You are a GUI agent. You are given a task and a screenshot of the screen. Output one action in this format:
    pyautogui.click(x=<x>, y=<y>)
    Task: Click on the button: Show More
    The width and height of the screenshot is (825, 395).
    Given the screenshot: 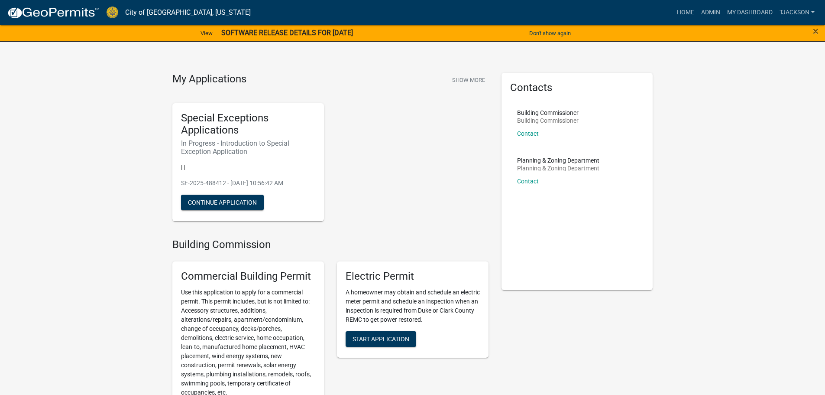 What is the action you would take?
    pyautogui.click(x=469, y=80)
    